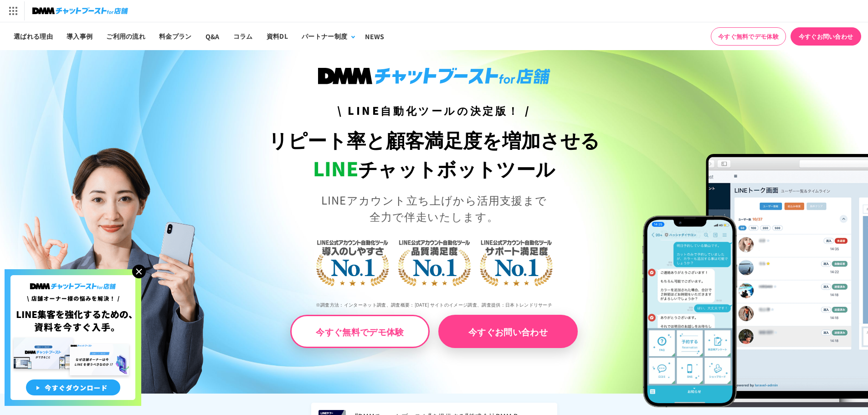 This screenshot has height=415, width=868. Describe the element at coordinates (79, 36) in the screenshot. I see `a: 導入事例` at that location.